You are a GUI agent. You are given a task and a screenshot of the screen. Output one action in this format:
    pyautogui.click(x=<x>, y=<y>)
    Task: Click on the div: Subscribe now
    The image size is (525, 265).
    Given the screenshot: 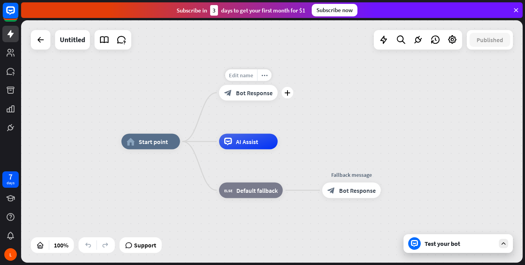 What is the action you would take?
    pyautogui.click(x=335, y=10)
    